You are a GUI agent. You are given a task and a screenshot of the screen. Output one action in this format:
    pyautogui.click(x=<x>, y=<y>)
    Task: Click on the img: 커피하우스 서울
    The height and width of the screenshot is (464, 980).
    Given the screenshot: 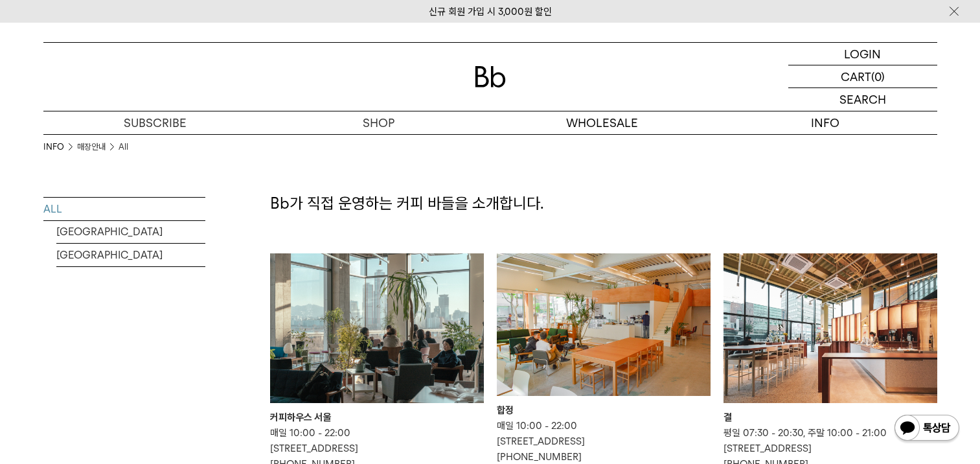 What is the action you would take?
    pyautogui.click(x=377, y=328)
    